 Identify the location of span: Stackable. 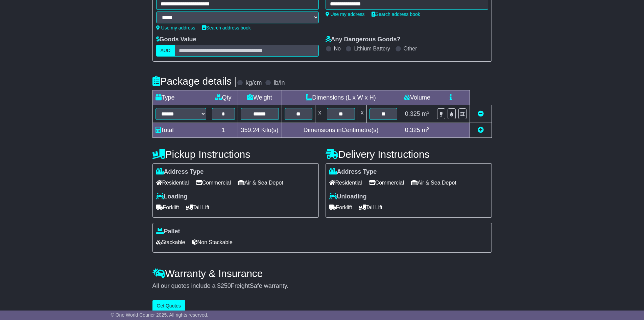
(171, 242).